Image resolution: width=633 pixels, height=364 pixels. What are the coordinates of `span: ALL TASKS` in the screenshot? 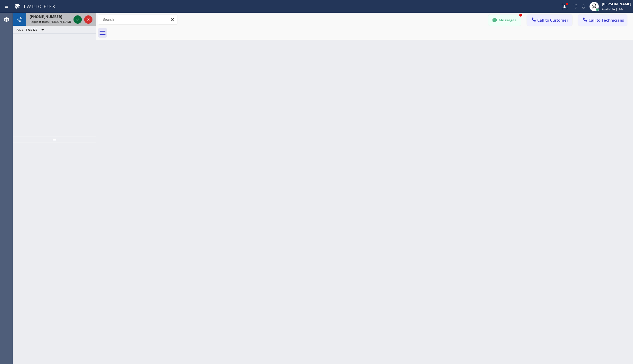 It's located at (27, 30).